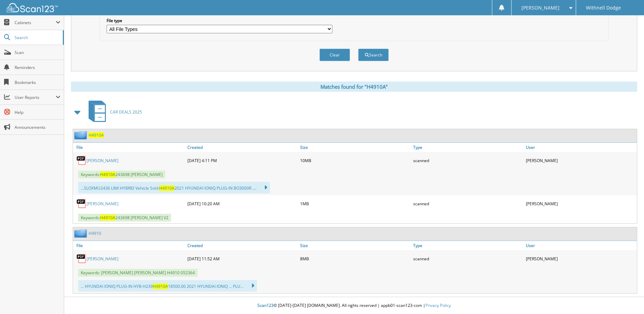 The height and width of the screenshot is (314, 644). Describe the element at coordinates (35, 22) in the screenshot. I see `span: Cabinets` at that location.